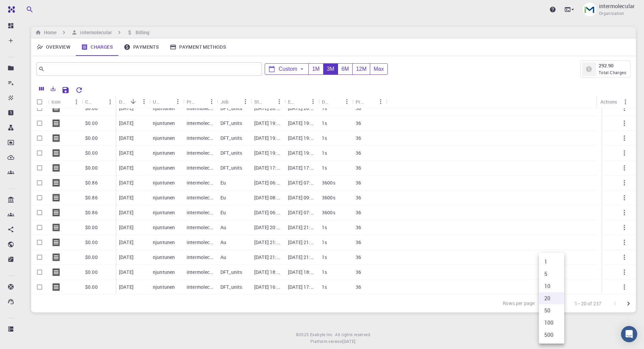 The image size is (644, 349). I want to click on li: 10, so click(551, 286).